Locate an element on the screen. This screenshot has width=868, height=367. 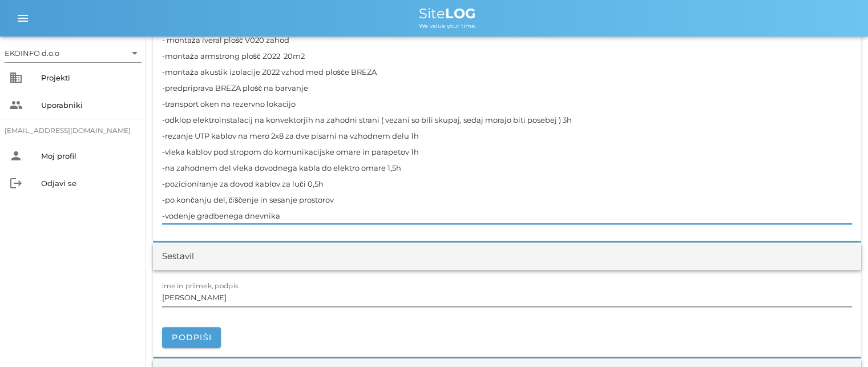
span: Podpiši is located at coordinates (191, 337).